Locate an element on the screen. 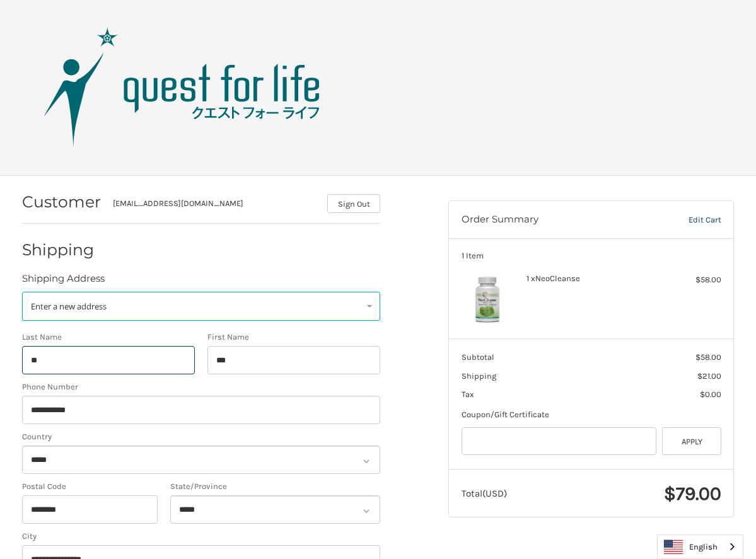  h2: Shipping is located at coordinates (58, 249).